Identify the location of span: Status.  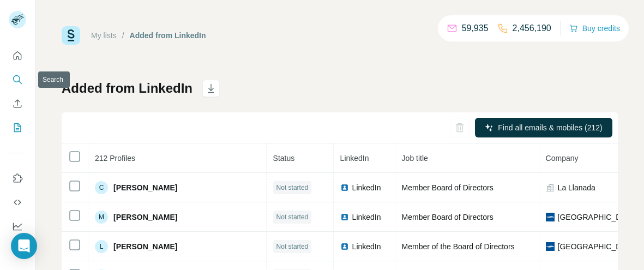
(284, 158).